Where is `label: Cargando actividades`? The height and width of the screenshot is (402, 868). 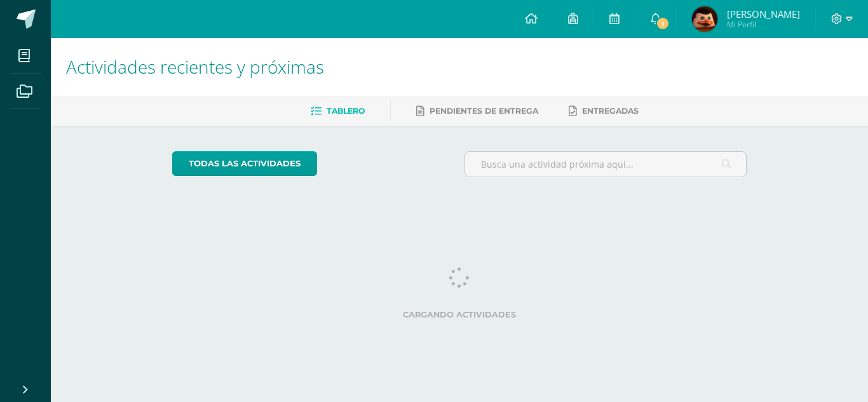 label: Cargando actividades is located at coordinates (460, 315).